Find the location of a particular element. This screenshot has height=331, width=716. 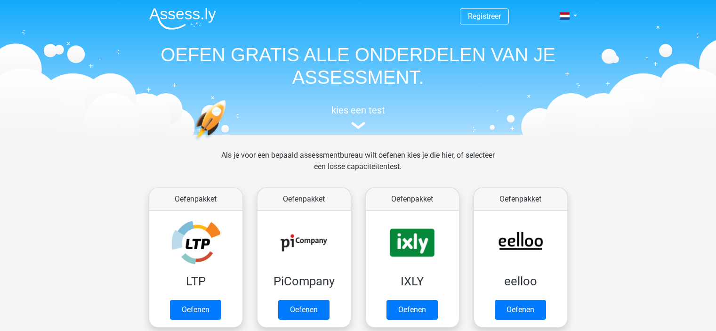

img: oefenen is located at coordinates (228, 142).